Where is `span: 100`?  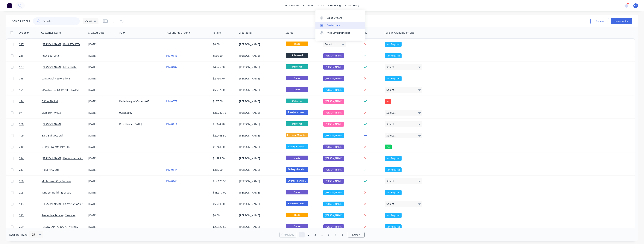
span: 100 is located at coordinates (22, 124).